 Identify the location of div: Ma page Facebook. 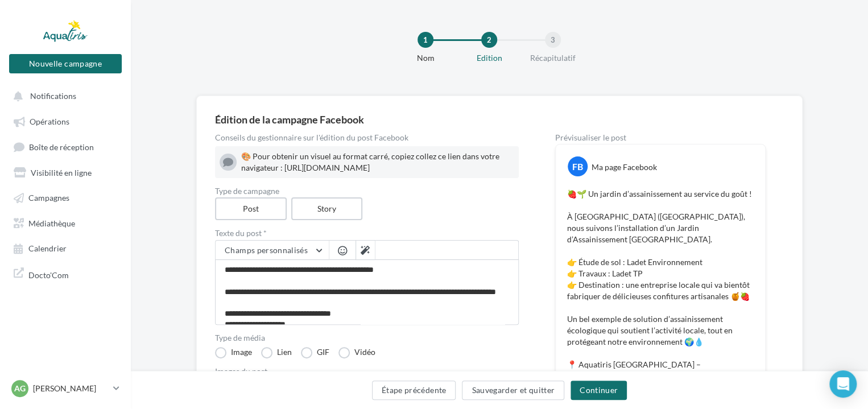
(624, 167).